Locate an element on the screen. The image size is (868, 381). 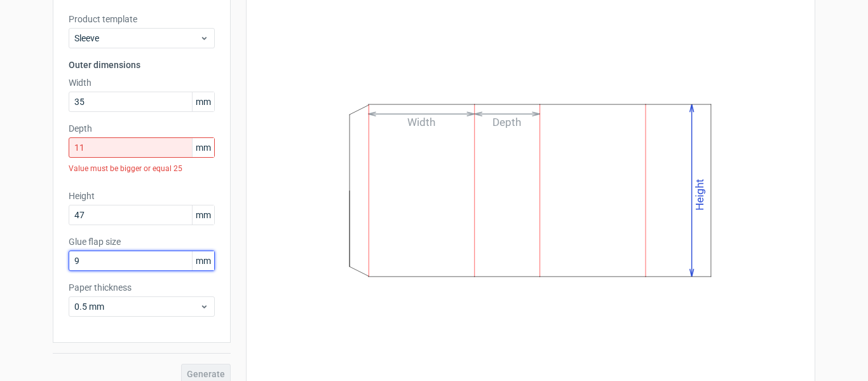
span: Sleeve is located at coordinates (137, 38).